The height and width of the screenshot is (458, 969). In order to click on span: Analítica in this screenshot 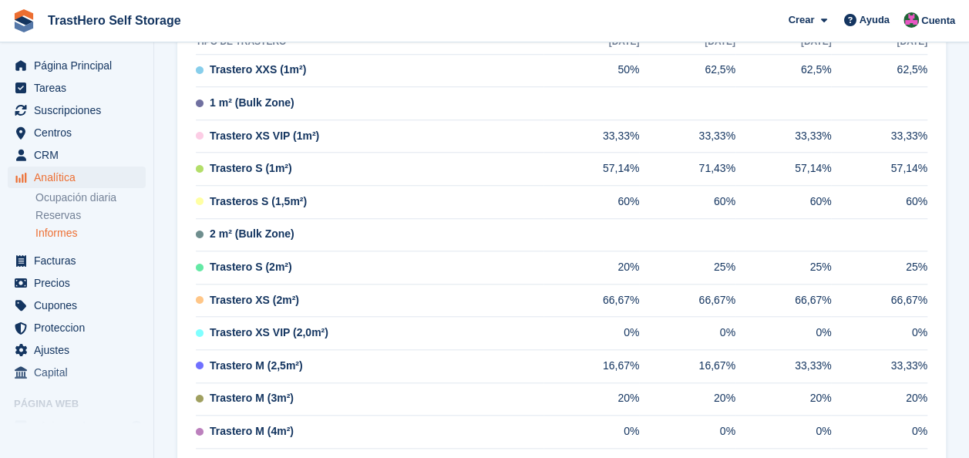, I will do `click(80, 177)`.